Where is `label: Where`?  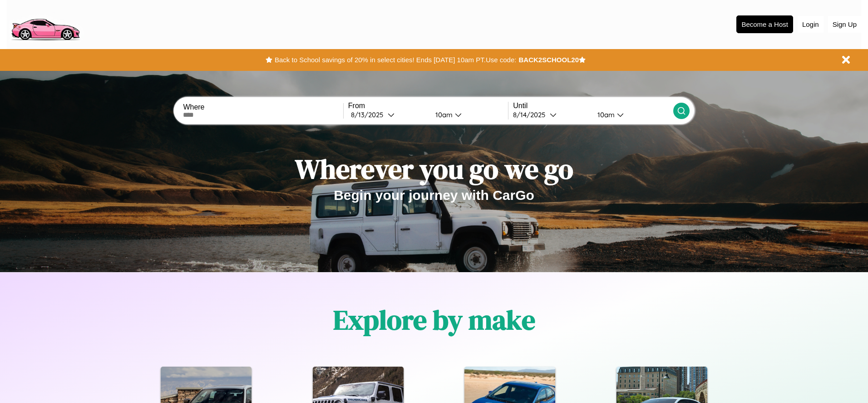
label: Where is located at coordinates (263, 107).